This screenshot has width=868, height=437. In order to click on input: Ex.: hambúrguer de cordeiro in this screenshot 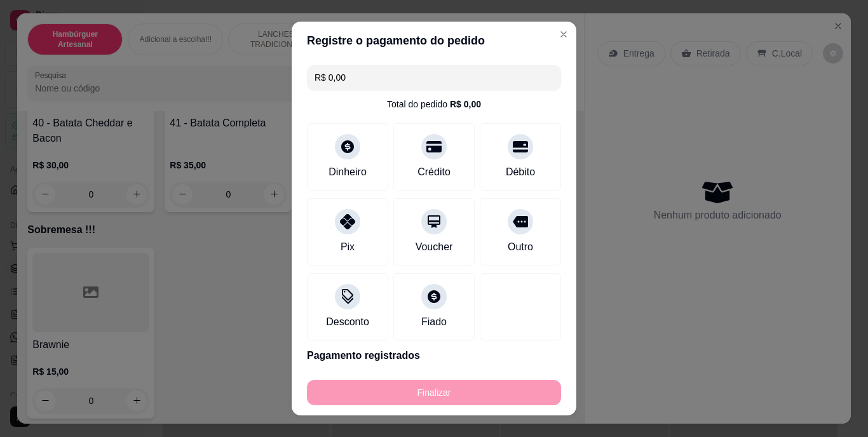, I will do `click(434, 77)`.